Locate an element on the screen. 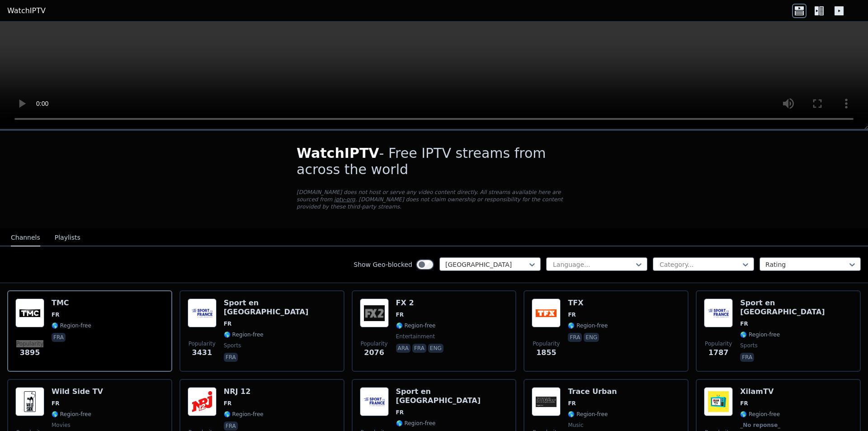 Image resolution: width=868 pixels, height=431 pixels. img: TFX is located at coordinates (546, 313).